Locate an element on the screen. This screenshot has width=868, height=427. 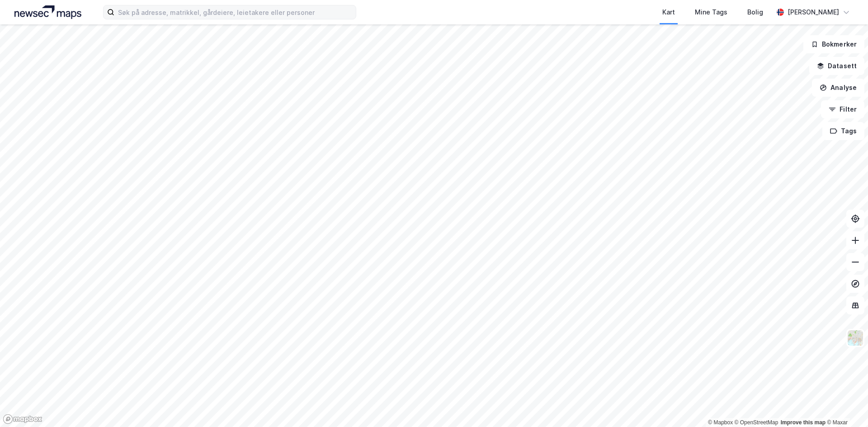
a: Mapbox is located at coordinates (720, 423).